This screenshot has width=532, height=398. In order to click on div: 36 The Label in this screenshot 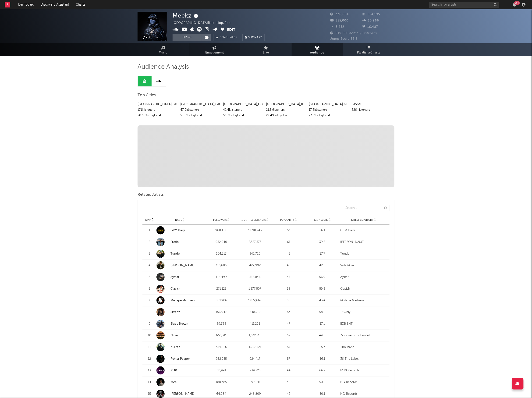, I will do `click(364, 359)`.